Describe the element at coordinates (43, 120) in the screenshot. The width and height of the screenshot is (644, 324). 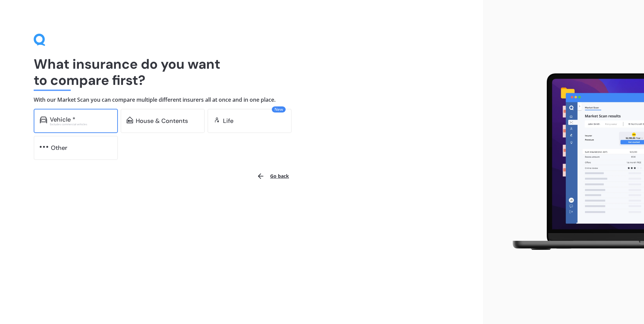
I see `img: car.f15378c7a67c060ca3f3.svg` at that location.